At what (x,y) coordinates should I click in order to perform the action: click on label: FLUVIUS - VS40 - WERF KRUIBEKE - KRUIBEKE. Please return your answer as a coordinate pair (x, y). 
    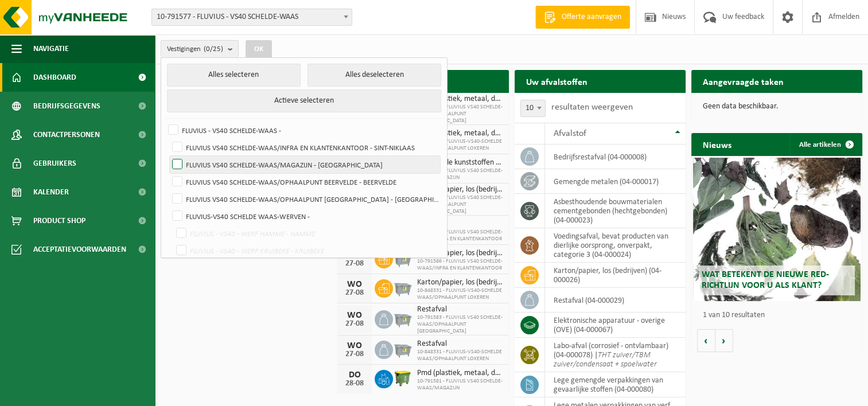
    Looking at the image, I should click on (307, 250).